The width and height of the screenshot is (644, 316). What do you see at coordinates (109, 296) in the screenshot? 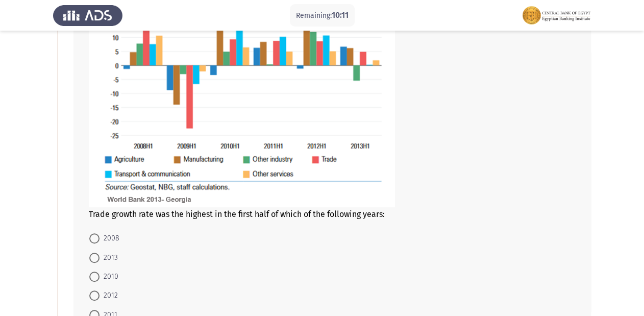
I see `span: 2012` at bounding box center [109, 296].